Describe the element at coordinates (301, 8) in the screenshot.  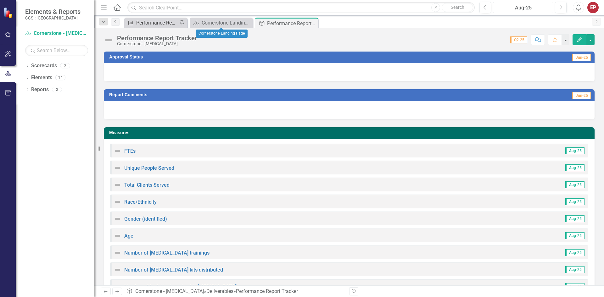
I see `input: Search ClearPoint...` at that location.